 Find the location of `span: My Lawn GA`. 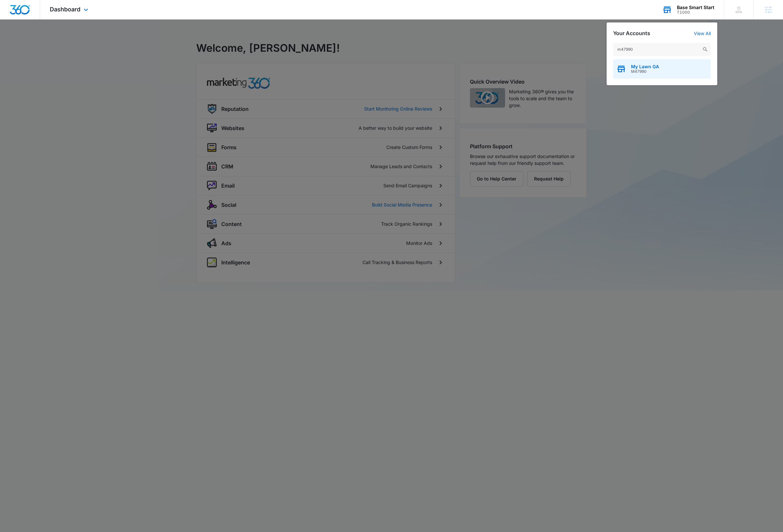

span: My Lawn GA is located at coordinates (645, 67).